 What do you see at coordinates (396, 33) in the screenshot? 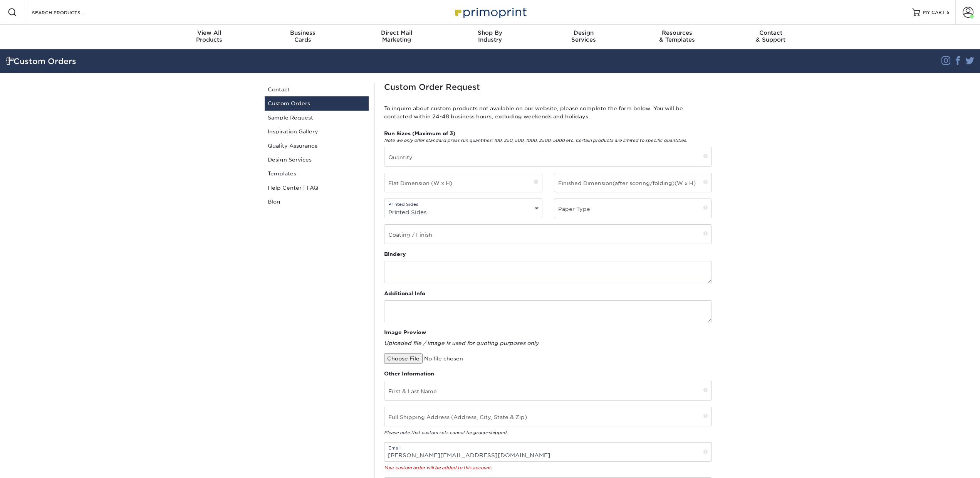
I see `span: Direct Mail` at bounding box center [396, 33].